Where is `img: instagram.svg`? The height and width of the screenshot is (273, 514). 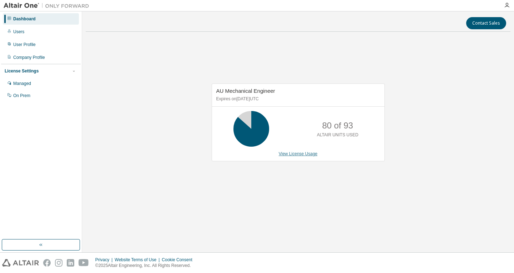 img: instagram.svg is located at coordinates (59, 263).